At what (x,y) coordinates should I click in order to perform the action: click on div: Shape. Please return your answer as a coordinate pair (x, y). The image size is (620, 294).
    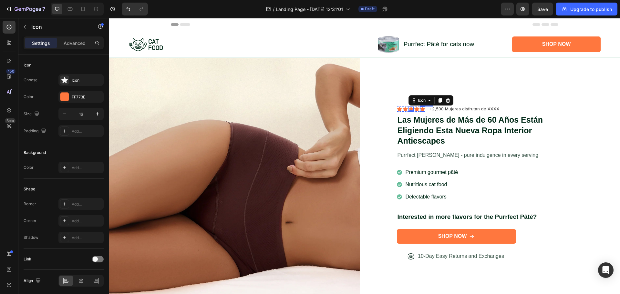
    Looking at the image, I should click on (29, 189).